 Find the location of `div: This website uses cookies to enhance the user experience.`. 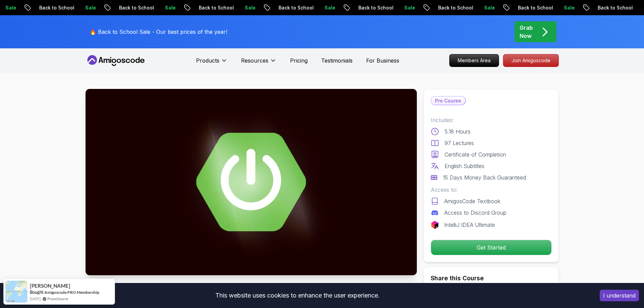

div: This website uses cookies to enhance the user experience. is located at coordinates (297, 296).